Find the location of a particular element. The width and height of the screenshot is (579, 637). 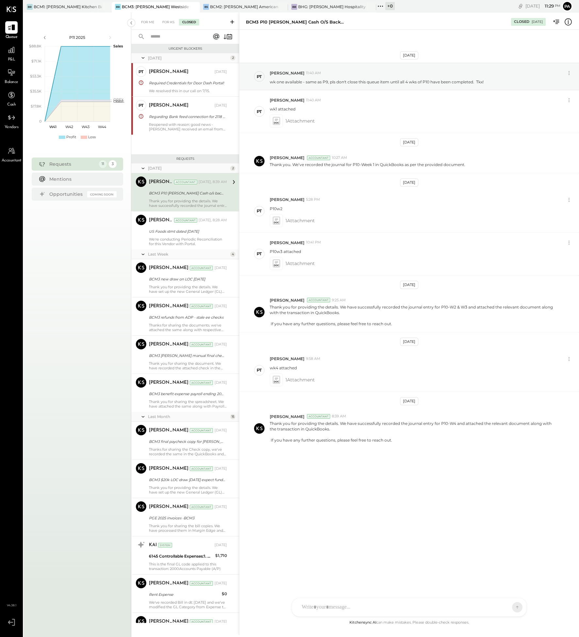

div: P11 2025 is located at coordinates (77, 37).